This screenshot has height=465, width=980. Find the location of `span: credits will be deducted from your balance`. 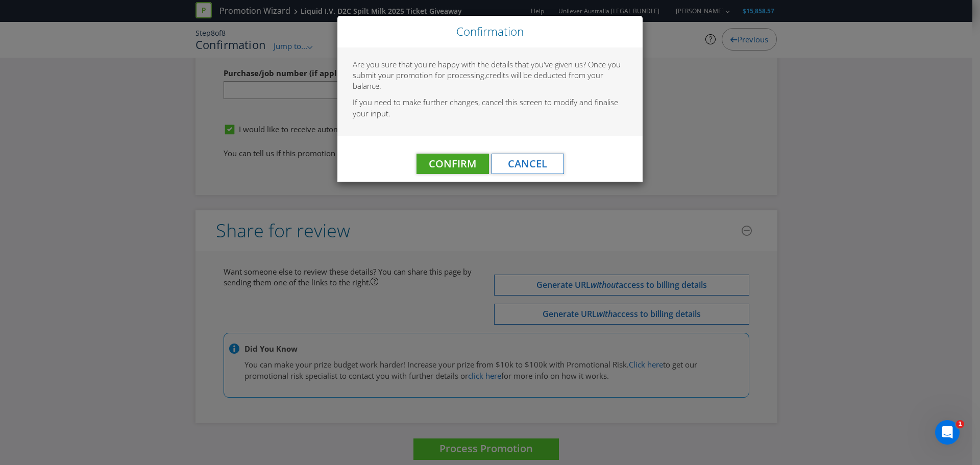

span: credits will be deducted from your balance is located at coordinates (478, 80).